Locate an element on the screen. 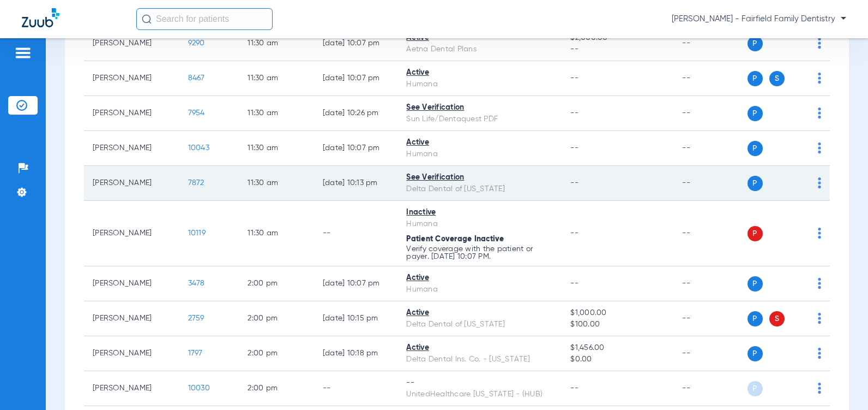 The height and width of the screenshot is (410, 868). span: $1,456.00 is located at coordinates (617, 347).